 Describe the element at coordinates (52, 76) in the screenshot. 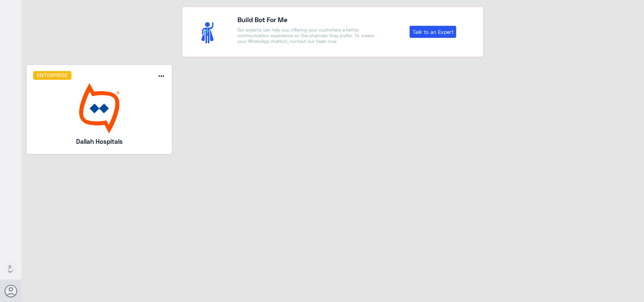

I see `h6: Enterprise` at that location.